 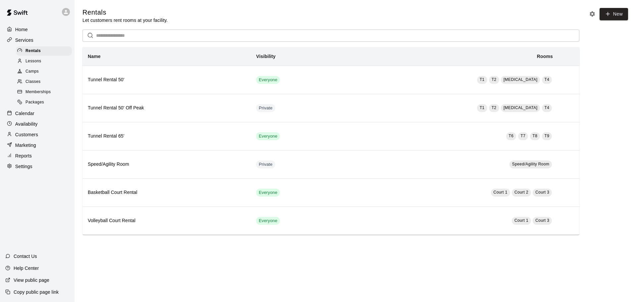 What do you see at coordinates (531, 164) in the screenshot?
I see `span: Speed/Agility Room` at bounding box center [531, 164].